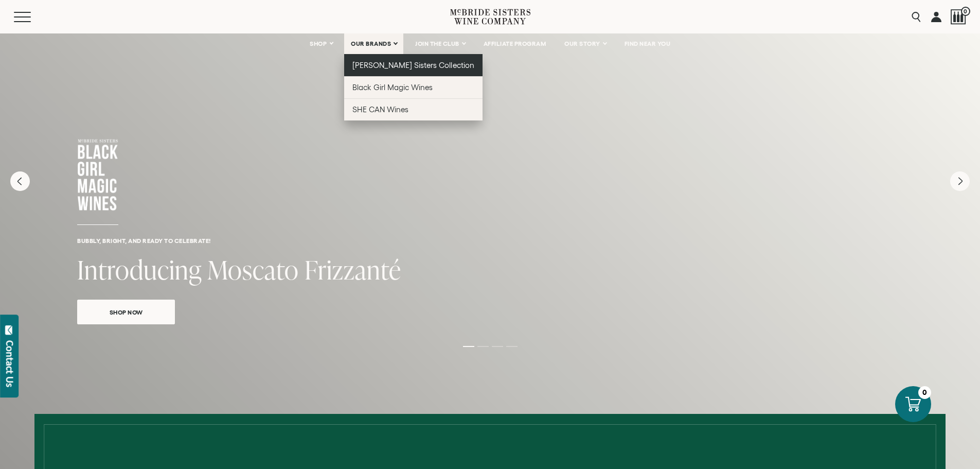  Describe the element at coordinates (20, 181) in the screenshot. I see `button: Previous` at that location.